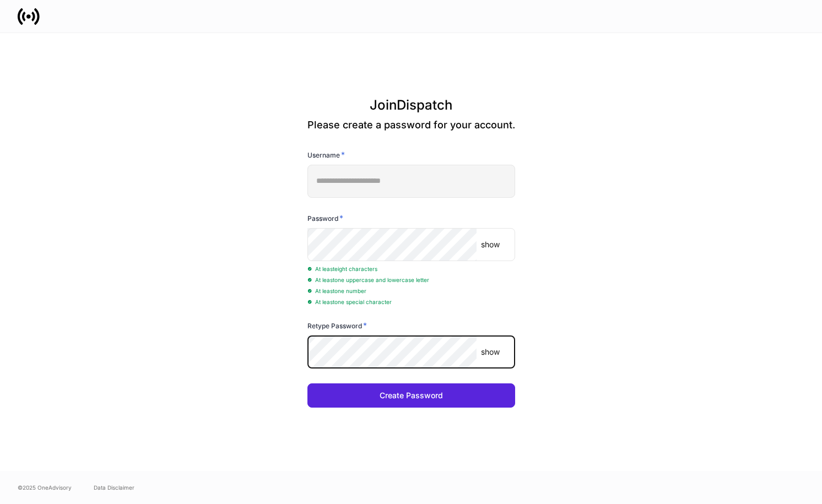 The image size is (822, 504). What do you see at coordinates (411, 395) in the screenshot?
I see `div: Create Password` at bounding box center [411, 395].